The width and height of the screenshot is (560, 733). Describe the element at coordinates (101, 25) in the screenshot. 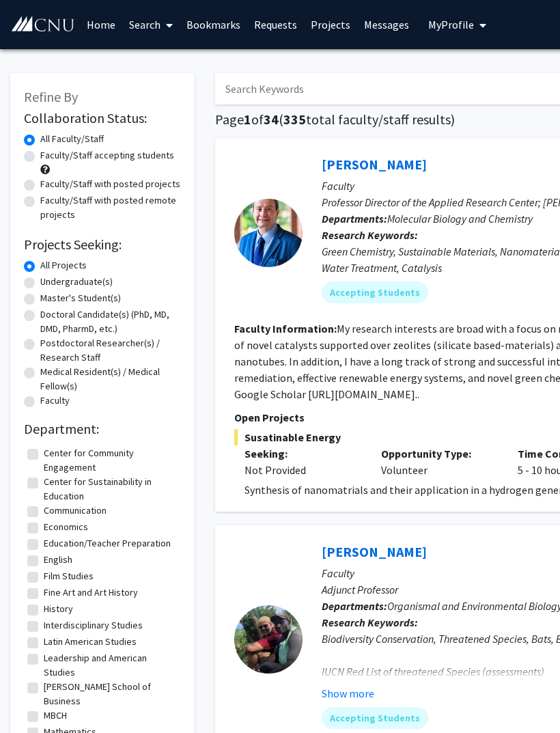

I see `a: Home` at that location.